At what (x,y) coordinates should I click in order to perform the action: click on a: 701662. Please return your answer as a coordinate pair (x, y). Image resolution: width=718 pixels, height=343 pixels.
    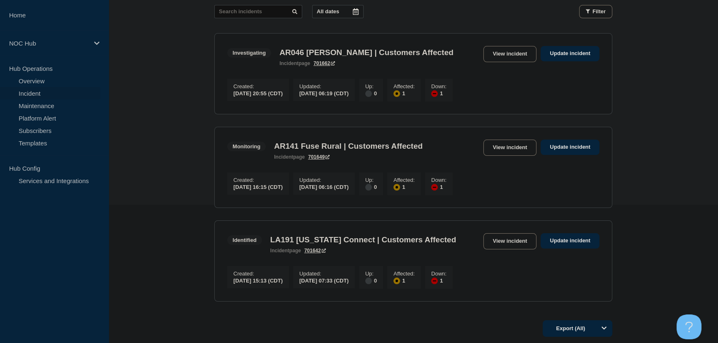
    Looking at the image, I should click on (324, 63).